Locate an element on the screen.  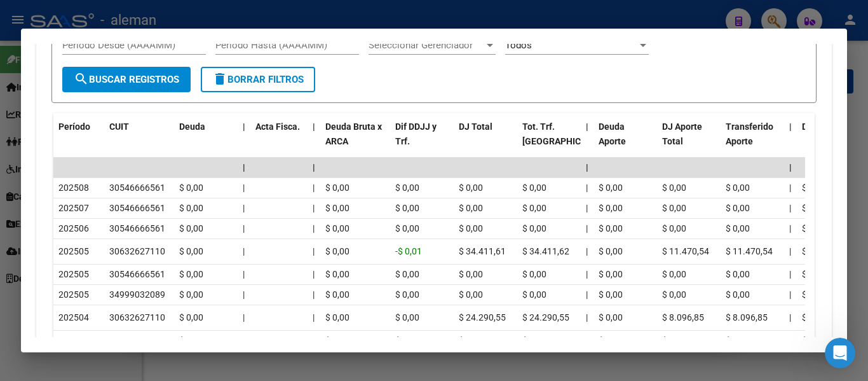
span: Todos is located at coordinates (519, 45).